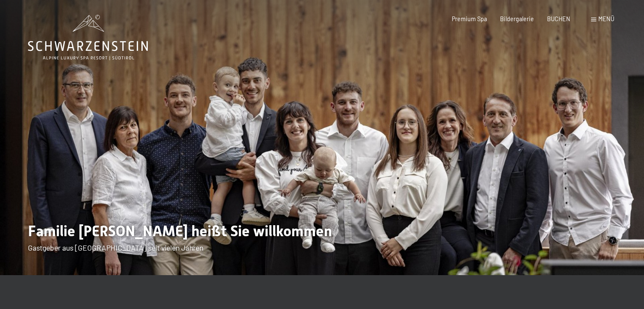  I want to click on span: BUCHEN, so click(559, 18).